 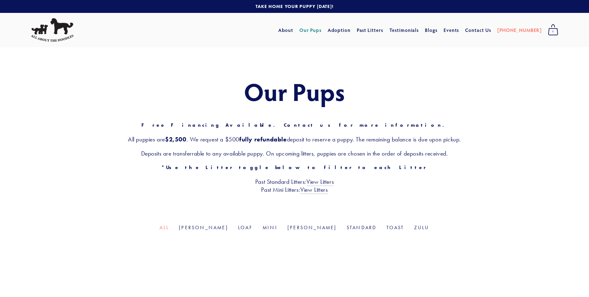 What do you see at coordinates (395, 227) in the screenshot?
I see `a: Toast` at bounding box center [395, 227].